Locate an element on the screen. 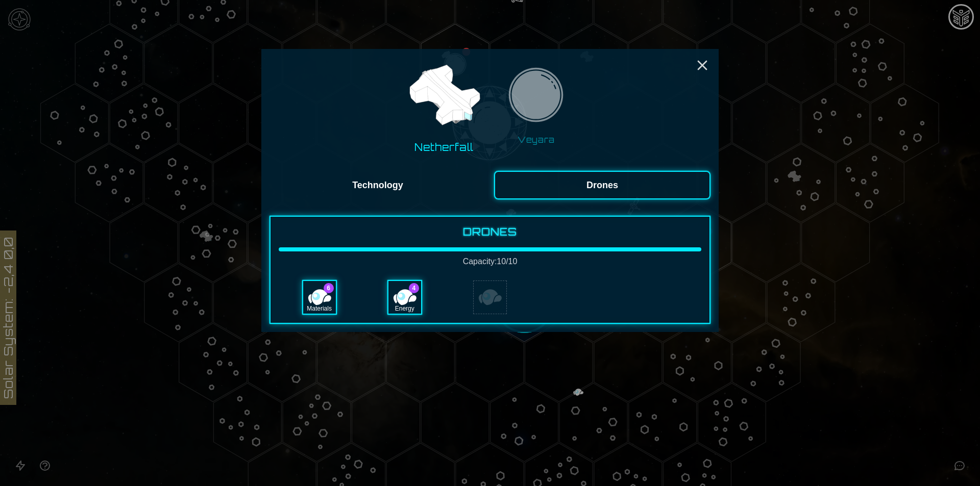 The height and width of the screenshot is (486, 980). button: Technology is located at coordinates (377, 185).